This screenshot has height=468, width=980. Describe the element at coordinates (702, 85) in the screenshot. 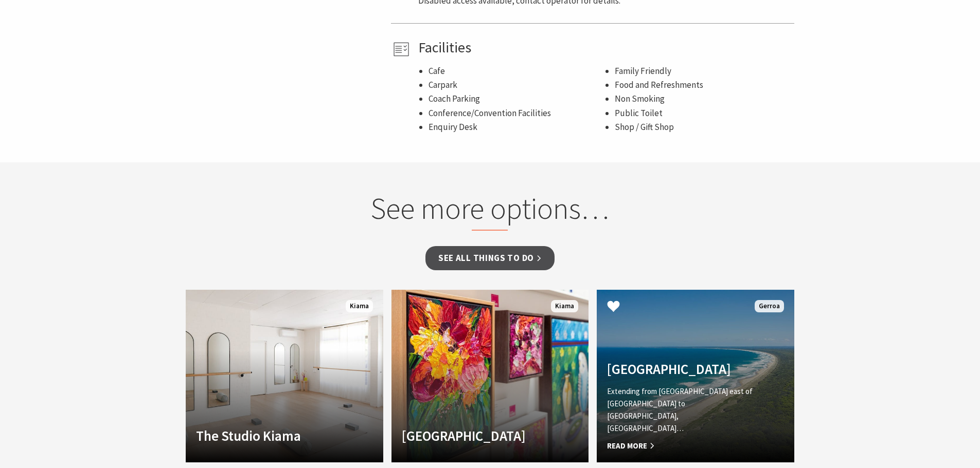

I see `li: Food and Refreshments` at that location.